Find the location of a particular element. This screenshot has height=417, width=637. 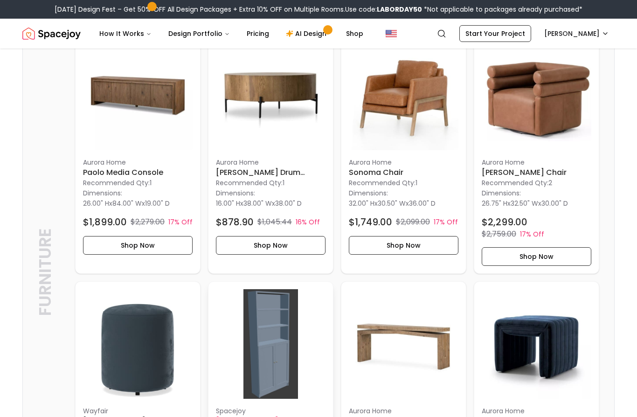

img: August Ottoman in Navy image is located at coordinates (536, 344).